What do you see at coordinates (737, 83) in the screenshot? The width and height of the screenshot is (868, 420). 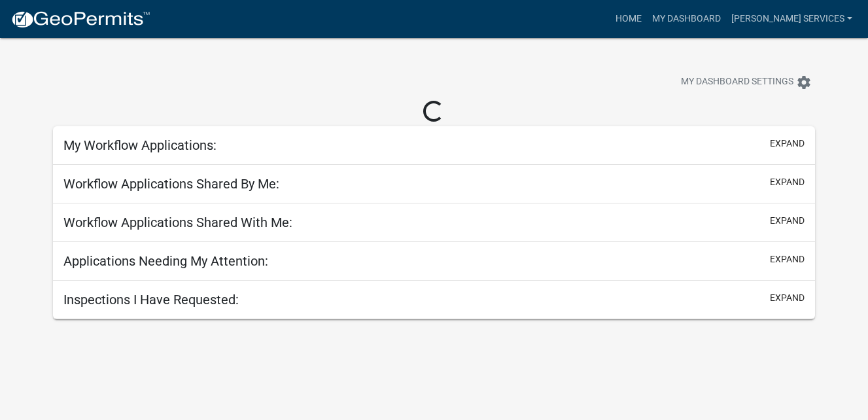 I see `span: My Dashboard Settings` at bounding box center [737, 83].